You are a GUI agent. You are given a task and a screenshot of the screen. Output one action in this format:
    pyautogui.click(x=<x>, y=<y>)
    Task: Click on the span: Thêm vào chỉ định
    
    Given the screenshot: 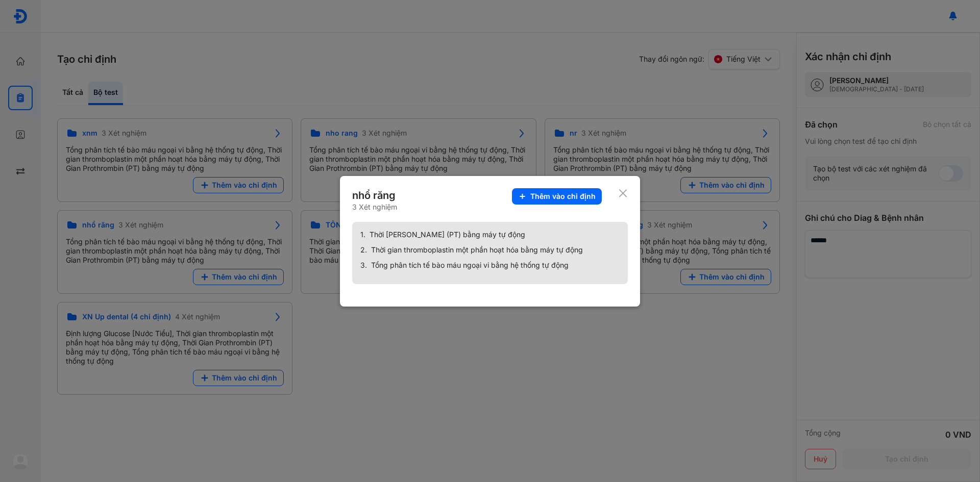 What is the action you would take?
    pyautogui.click(x=563, y=196)
    